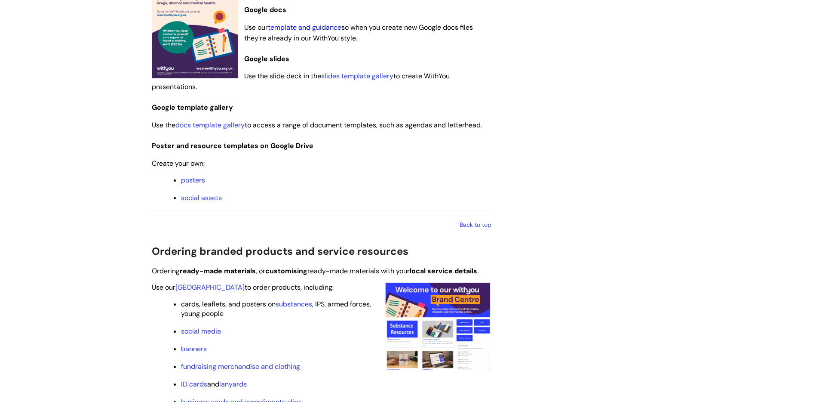  What do you see at coordinates (233, 145) in the screenshot?
I see `span: Poster and resource templates on Google Drive` at bounding box center [233, 145].